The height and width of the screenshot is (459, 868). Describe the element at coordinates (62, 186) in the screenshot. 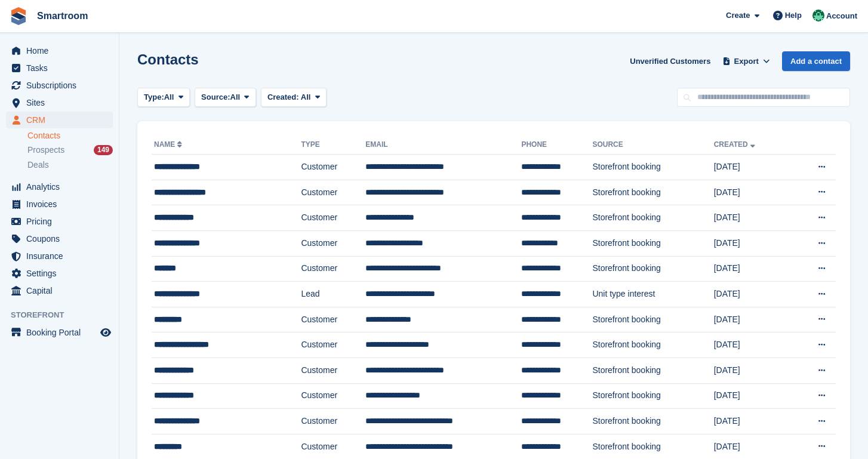

I see `span: Analytics` at that location.